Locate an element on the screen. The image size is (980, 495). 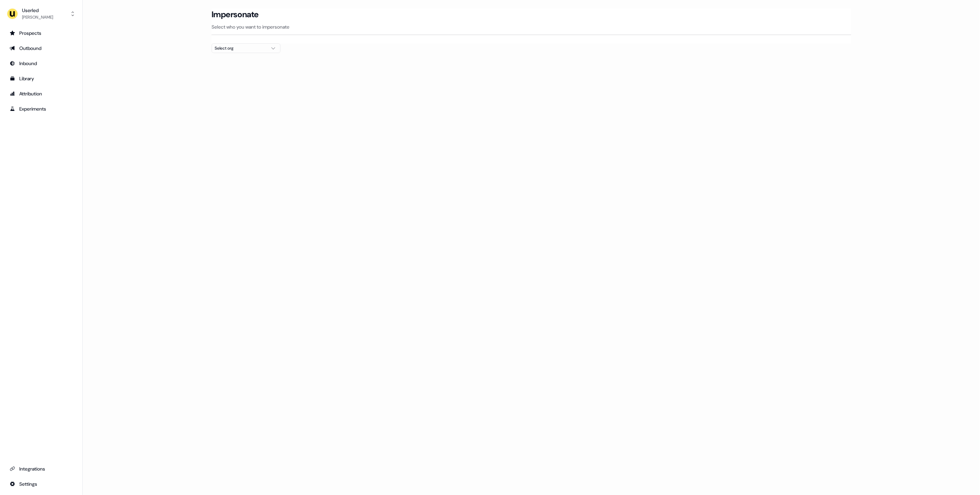
button: Select org is located at coordinates (246, 48).